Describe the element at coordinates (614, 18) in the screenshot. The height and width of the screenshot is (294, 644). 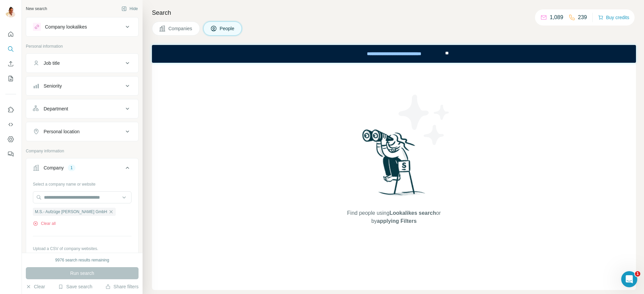
I see `button: Buy credits` at that location.